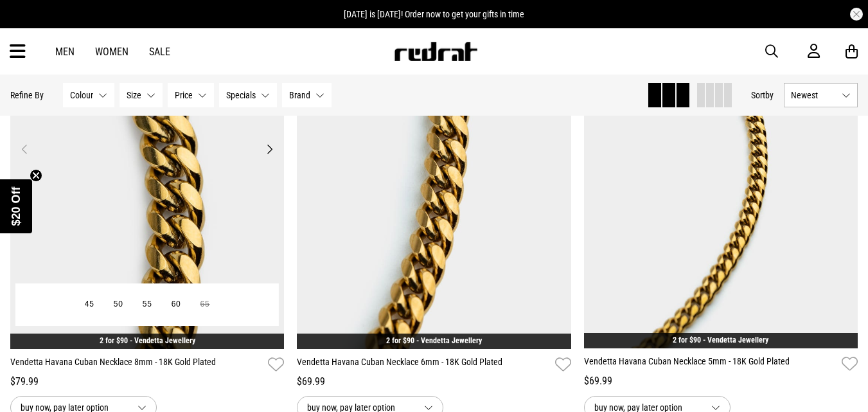  I want to click on span: Newest, so click(814, 95).